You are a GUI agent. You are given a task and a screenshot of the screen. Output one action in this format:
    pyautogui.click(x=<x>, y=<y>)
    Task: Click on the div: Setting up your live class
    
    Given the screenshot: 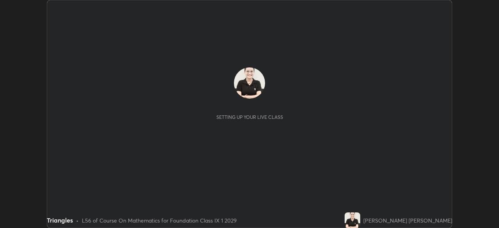 What is the action you would take?
    pyautogui.click(x=249, y=117)
    